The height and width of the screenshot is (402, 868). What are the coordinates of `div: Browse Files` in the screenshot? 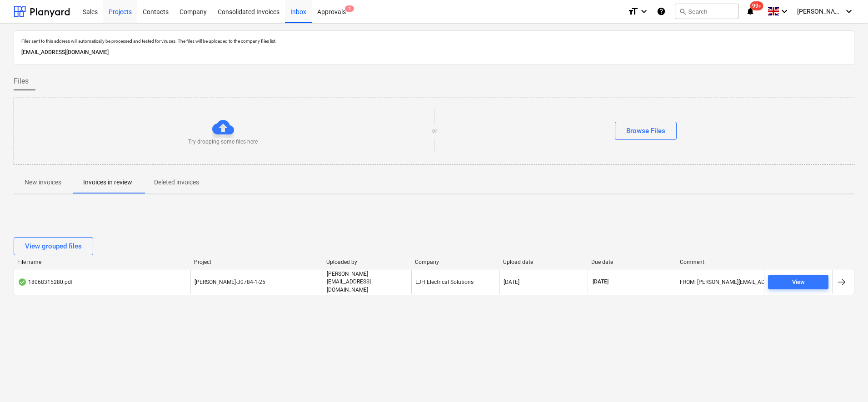 It's located at (646, 131).